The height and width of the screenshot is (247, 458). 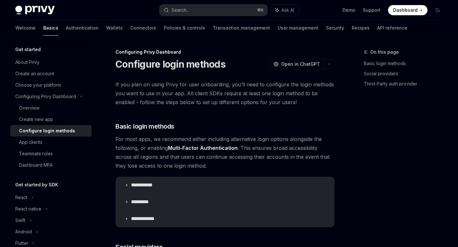 What do you see at coordinates (405, 10) in the screenshot?
I see `span: Dashboard` at bounding box center [405, 10].